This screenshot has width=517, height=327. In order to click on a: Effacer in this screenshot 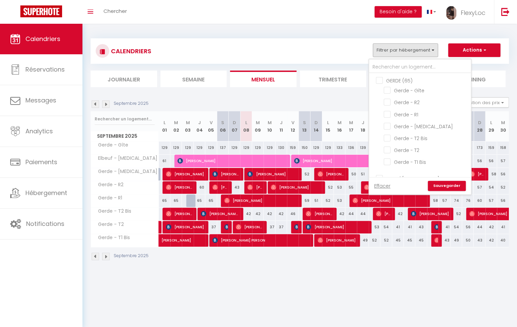, I will do `click(382, 186)`.